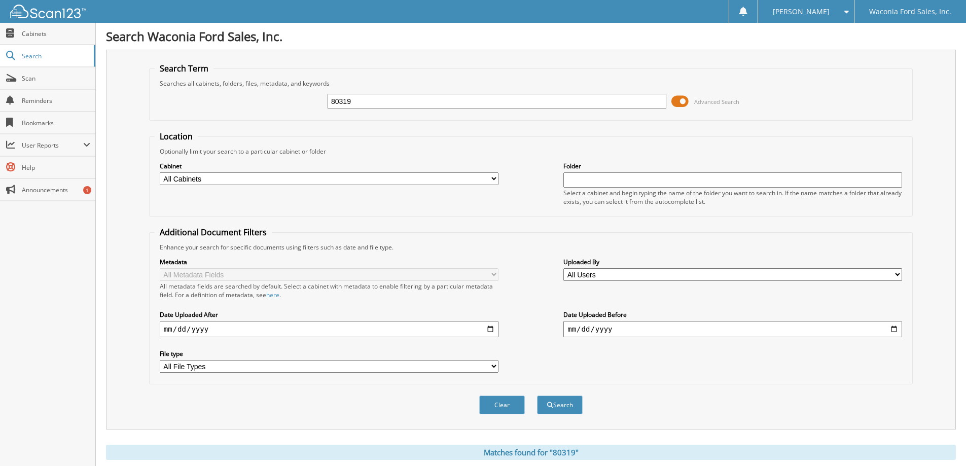 The width and height of the screenshot is (966, 466). What do you see at coordinates (531, 83) in the screenshot?
I see `div: Searches all cabinets, folders, files, metadata, and keywords` at bounding box center [531, 83].